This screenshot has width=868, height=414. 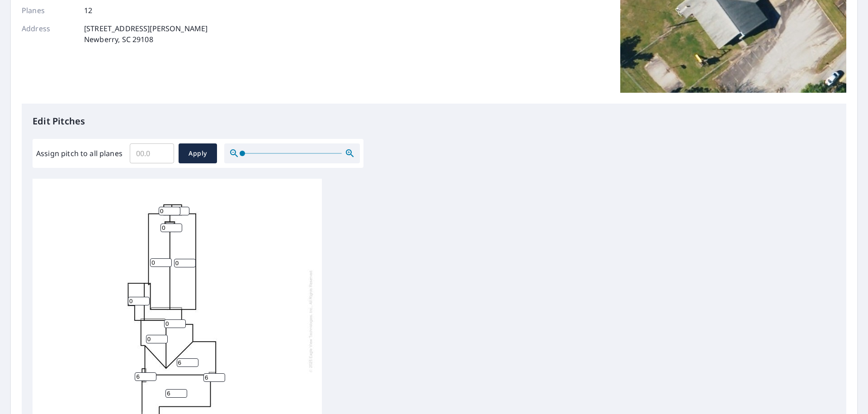 I want to click on input: 00.0, so click(x=152, y=153).